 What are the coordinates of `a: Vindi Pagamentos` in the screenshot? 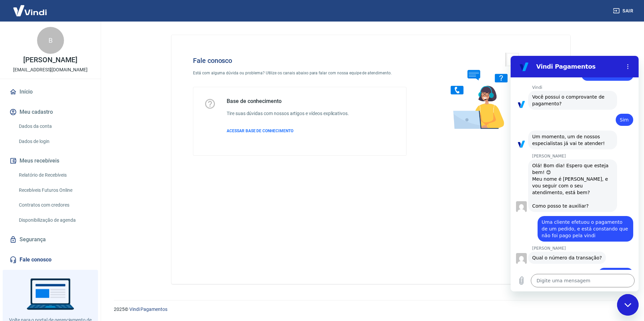 It's located at (148, 309).